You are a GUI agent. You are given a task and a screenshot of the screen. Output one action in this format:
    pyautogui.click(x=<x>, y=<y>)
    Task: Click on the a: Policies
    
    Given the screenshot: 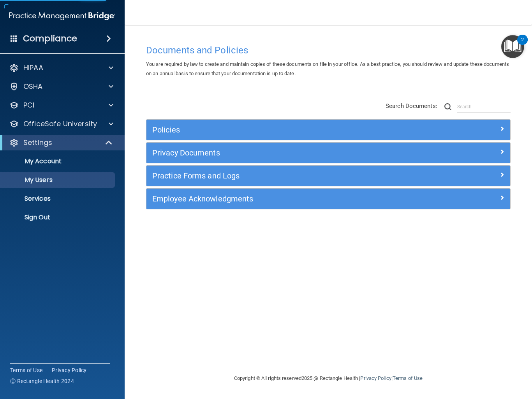 What is the action you would take?
    pyautogui.click(x=328, y=130)
    